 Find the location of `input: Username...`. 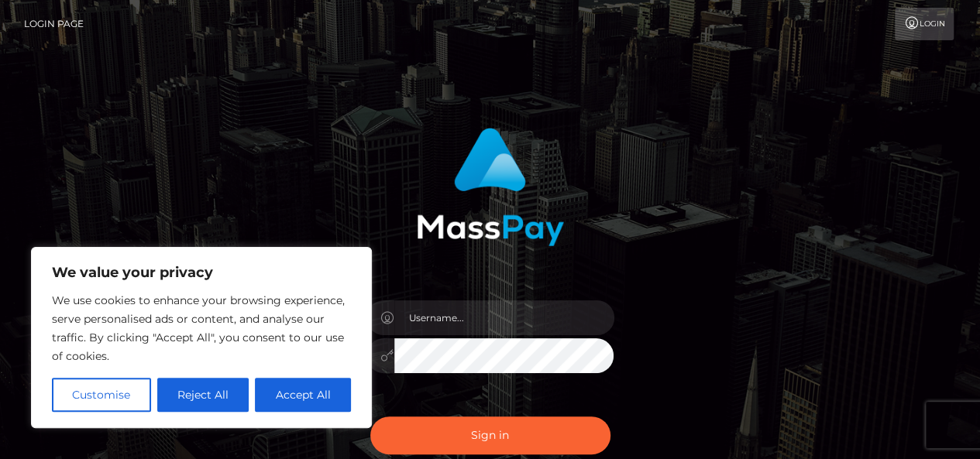

input: Username... is located at coordinates (504, 318).